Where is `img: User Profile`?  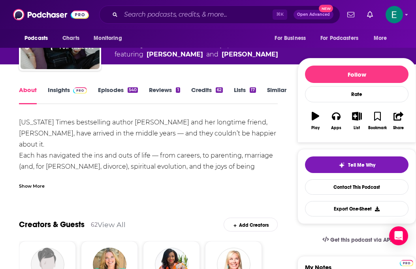
img: User Profile is located at coordinates (394, 15).